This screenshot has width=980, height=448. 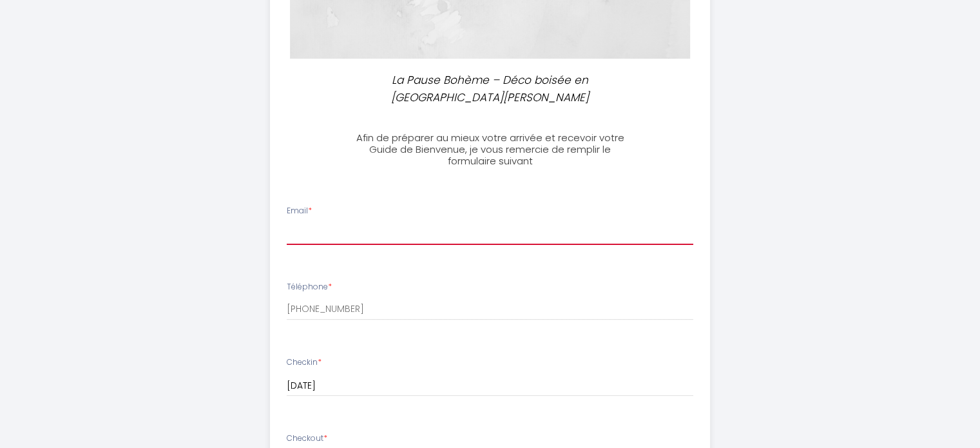 What do you see at coordinates (309, 287) in the screenshot?
I see `label: Téléphone` at bounding box center [309, 287].